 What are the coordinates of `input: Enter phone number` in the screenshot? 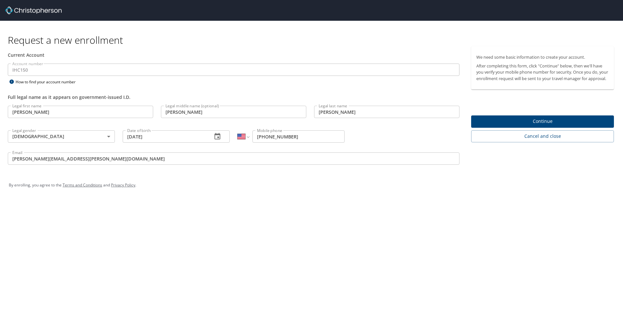 It's located at (299, 137).